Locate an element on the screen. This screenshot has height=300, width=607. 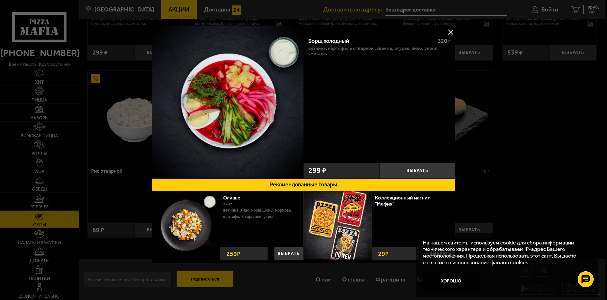
p: На нашем сайте мы используем cookie для сбора информации технического характера и обрабатываем IP... is located at coordinates (505, 252).